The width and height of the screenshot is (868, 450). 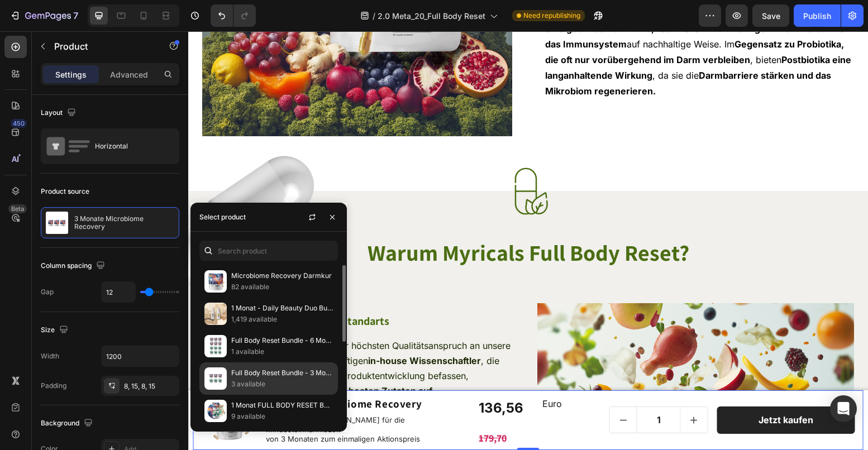 I want to click on span: Save, so click(x=771, y=15).